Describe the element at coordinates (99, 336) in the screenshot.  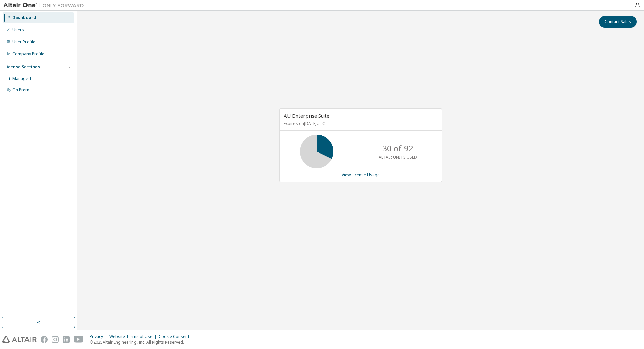
I see `div: Privacy` at that location.